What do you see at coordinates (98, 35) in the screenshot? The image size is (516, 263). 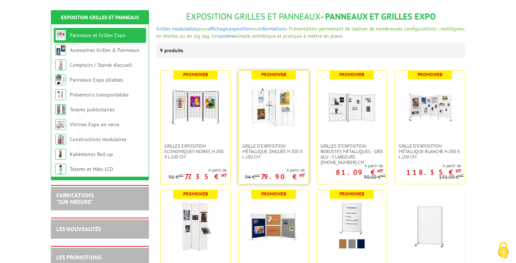 I see `a: Panneaux et Grilles Expo` at bounding box center [98, 35].